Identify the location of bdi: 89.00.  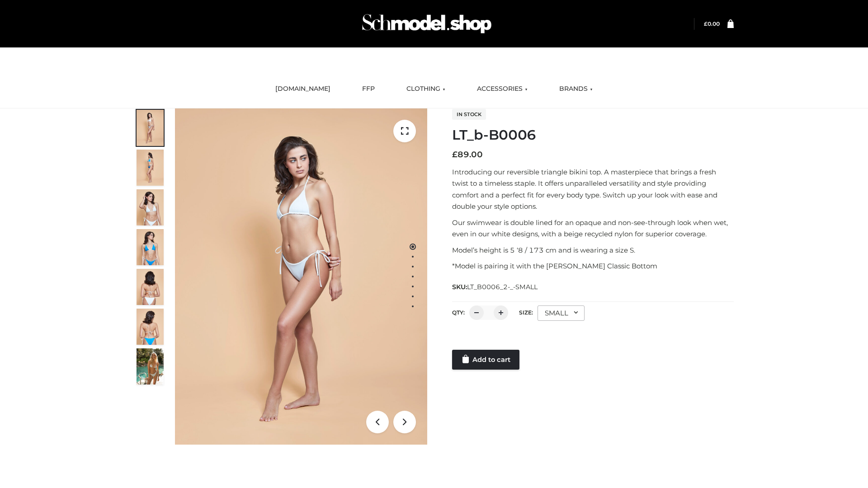
(468, 155).